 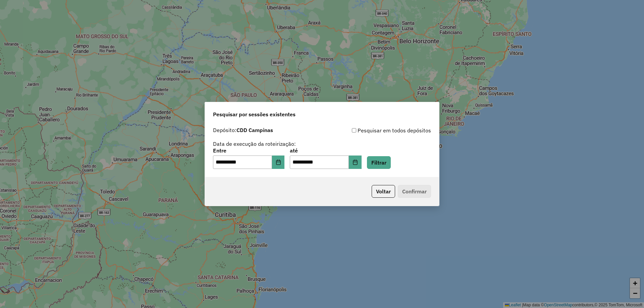 I want to click on button: Filtrar, so click(x=378, y=163).